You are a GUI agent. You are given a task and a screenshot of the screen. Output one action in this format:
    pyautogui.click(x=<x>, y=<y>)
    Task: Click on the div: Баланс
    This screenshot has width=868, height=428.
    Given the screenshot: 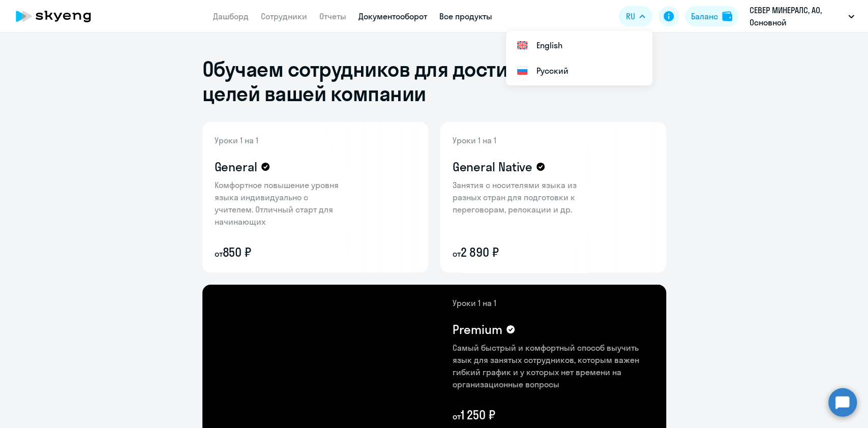 What is the action you would take?
    pyautogui.click(x=704, y=16)
    